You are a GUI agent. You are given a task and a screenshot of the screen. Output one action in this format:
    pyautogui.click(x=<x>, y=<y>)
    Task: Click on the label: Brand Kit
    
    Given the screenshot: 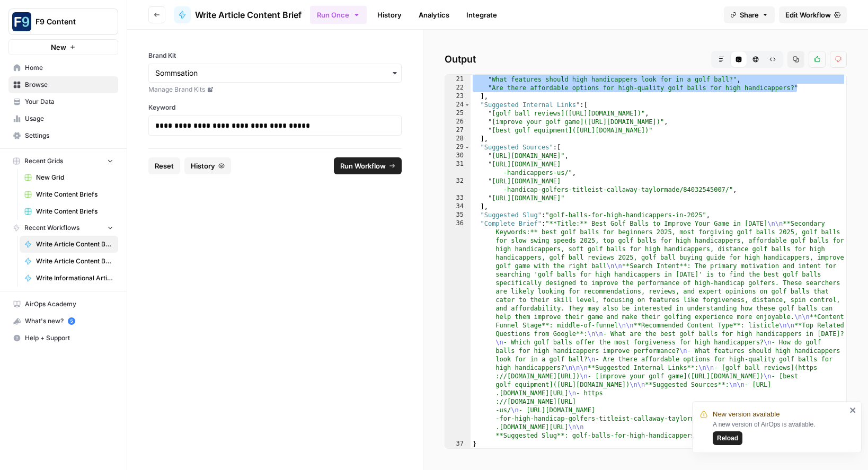 What is the action you would take?
    pyautogui.click(x=275, y=55)
    